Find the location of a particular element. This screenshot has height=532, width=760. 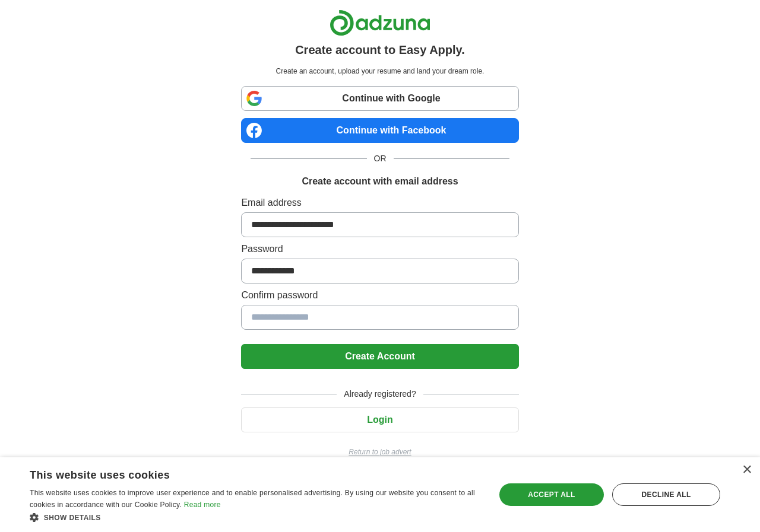

a: Continue with Facebook is located at coordinates (379, 130).